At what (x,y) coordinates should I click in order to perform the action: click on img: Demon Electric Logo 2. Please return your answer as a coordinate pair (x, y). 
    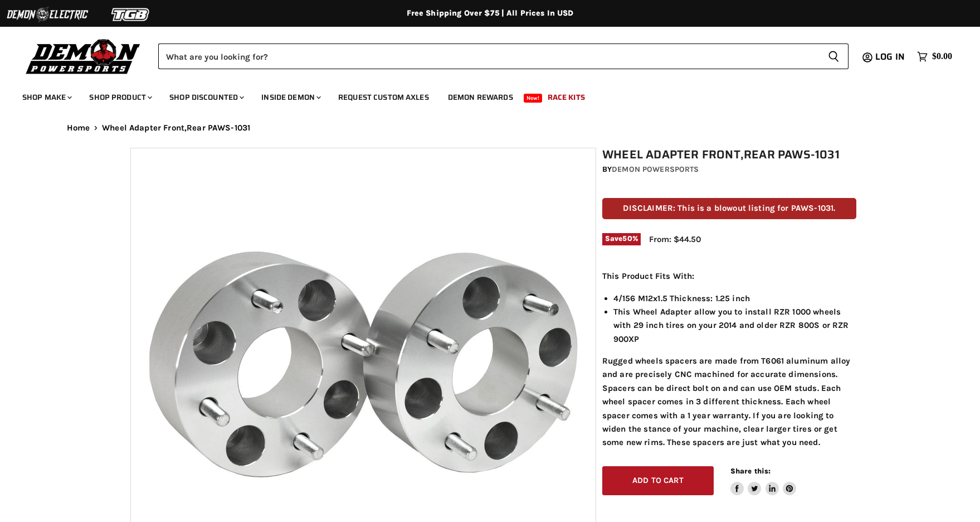
    Looking at the image, I should click on (47, 15).